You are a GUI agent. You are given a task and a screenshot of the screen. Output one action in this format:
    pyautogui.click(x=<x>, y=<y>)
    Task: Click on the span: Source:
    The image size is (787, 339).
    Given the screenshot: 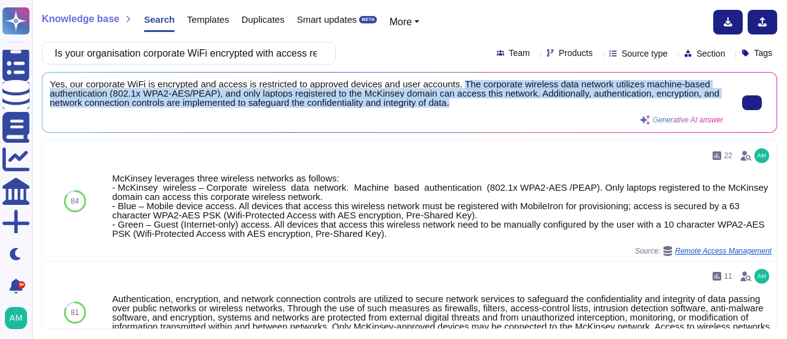 What is the action you would take?
    pyautogui.click(x=703, y=251)
    